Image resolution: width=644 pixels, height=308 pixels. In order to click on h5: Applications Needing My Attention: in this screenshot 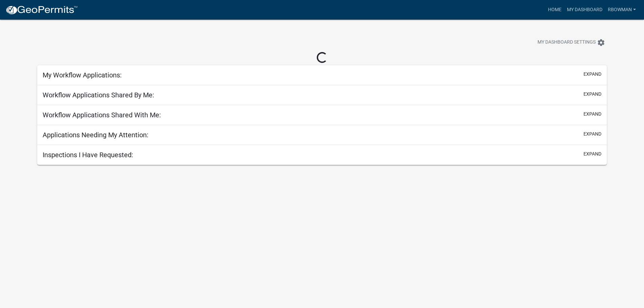, I will do `click(95, 135)`.